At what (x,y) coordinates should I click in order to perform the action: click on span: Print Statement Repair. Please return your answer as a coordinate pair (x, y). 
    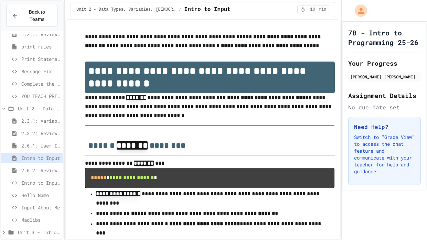
    Looking at the image, I should click on (41, 59).